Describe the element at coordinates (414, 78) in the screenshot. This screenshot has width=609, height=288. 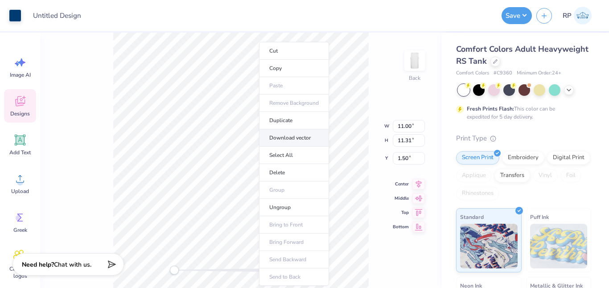
I see `div: Back` at that location.